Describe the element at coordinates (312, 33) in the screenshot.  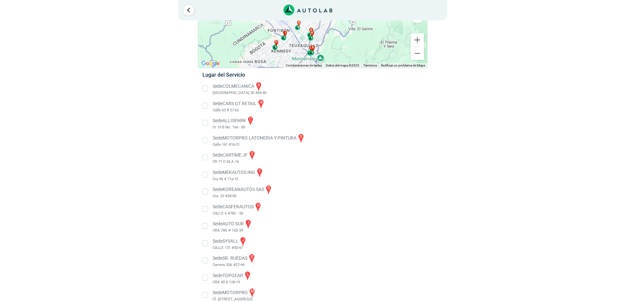
I see `span: b` at that location.